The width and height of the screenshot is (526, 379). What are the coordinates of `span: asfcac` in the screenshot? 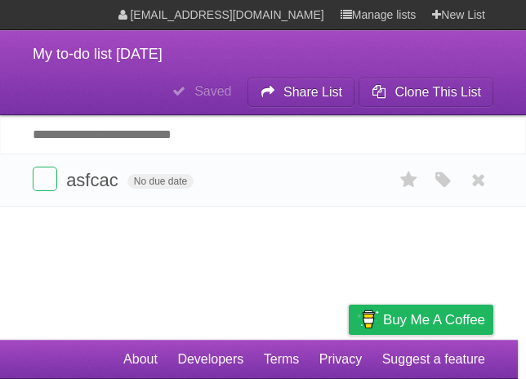 It's located at (94, 180).